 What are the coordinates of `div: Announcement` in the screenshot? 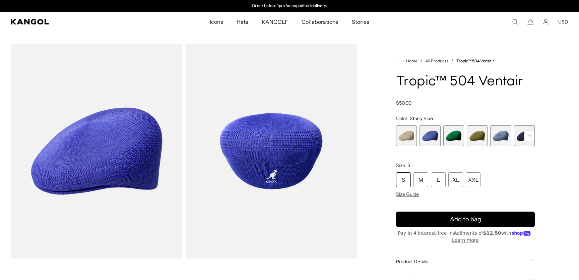 It's located at (290, 6).